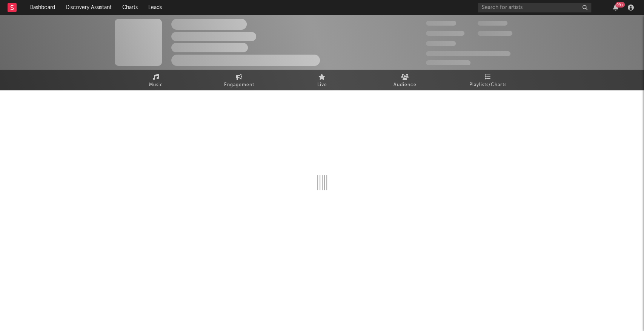 The width and height of the screenshot is (644, 331). I want to click on input: Search for artists, so click(534, 8).